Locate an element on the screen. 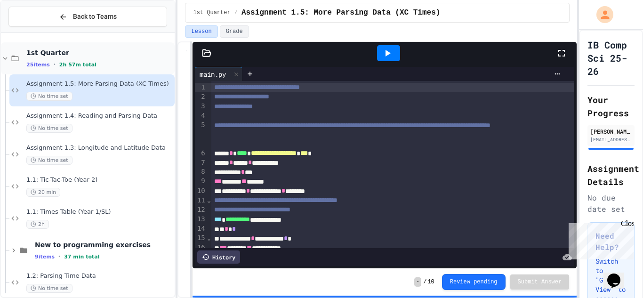  button: Back to Teams is located at coordinates (88, 16).